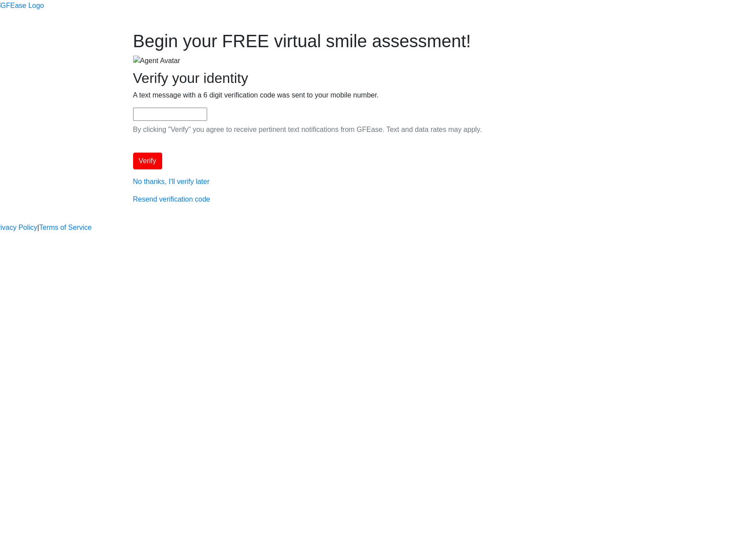 This screenshot has height=558, width=755. Describe the element at coordinates (378, 78) in the screenshot. I see `h2: Verify your identity` at that location.